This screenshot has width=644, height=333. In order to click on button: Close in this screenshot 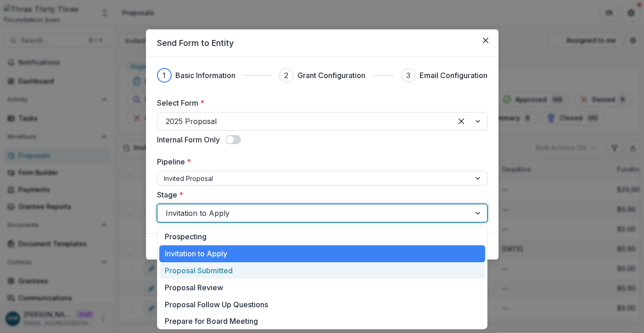, I will do `click(485, 40)`.